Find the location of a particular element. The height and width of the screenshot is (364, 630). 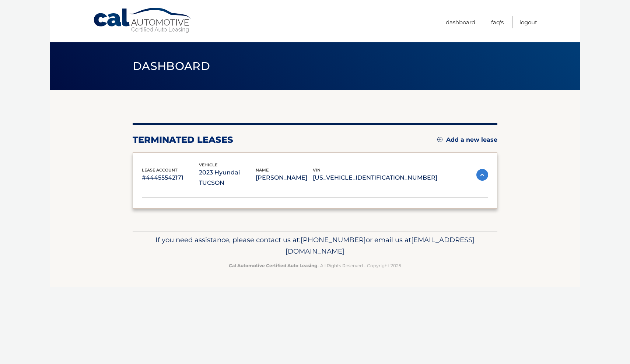

a: Dashboard is located at coordinates (460, 22).